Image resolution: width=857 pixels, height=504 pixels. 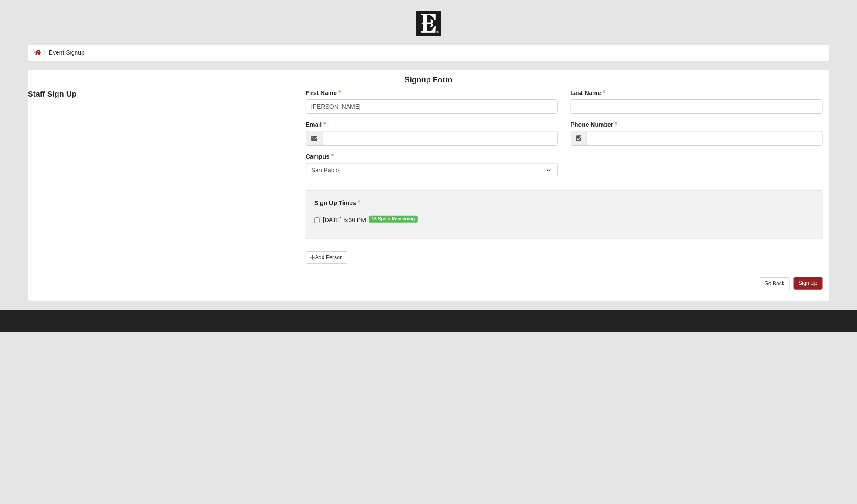 What do you see at coordinates (326, 258) in the screenshot?
I see `a: Add Person` at bounding box center [326, 258].